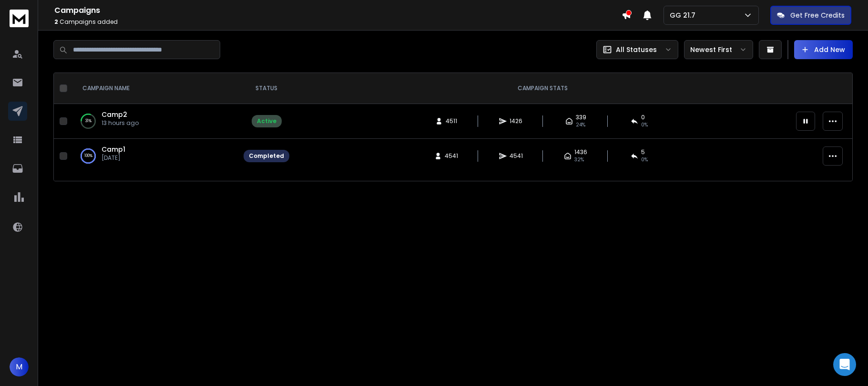 The image size is (868, 386). What do you see at coordinates (120, 123) in the screenshot?
I see `p: 13 hours ago` at bounding box center [120, 123].